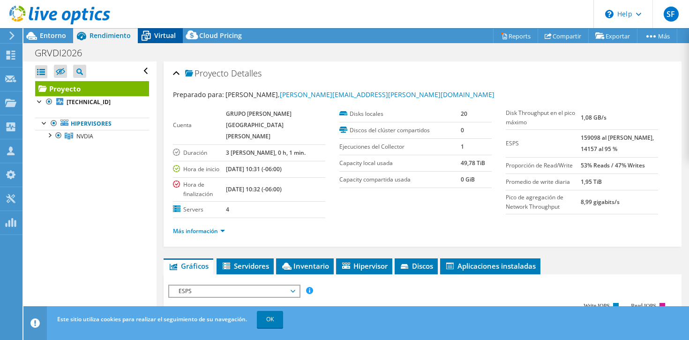 Image resolution: width=689 pixels, height=340 pixels. I want to click on label: Discos del clúster compartidos, so click(400, 130).